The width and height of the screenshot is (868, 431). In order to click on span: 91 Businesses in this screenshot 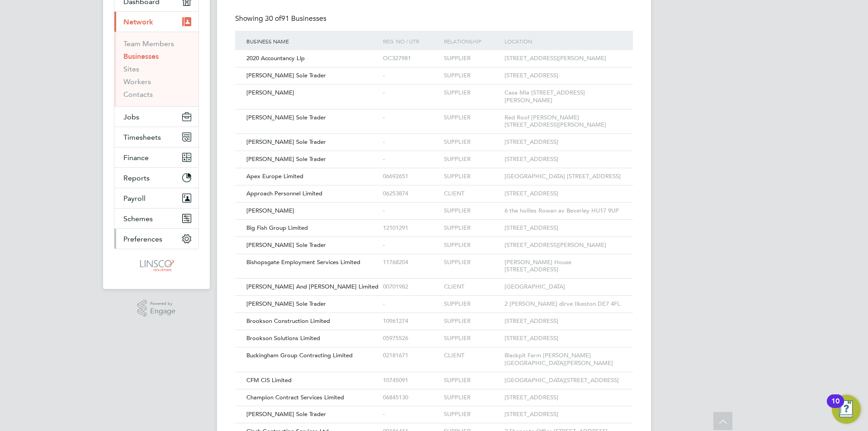, I will do `click(296, 18)`.